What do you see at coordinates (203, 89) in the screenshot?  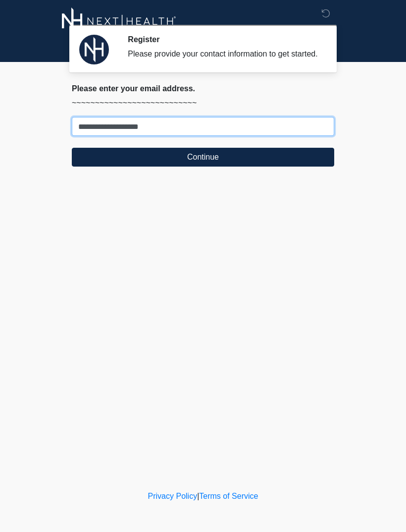 I see `h2: Please enter your email address.` at bounding box center [203, 89].